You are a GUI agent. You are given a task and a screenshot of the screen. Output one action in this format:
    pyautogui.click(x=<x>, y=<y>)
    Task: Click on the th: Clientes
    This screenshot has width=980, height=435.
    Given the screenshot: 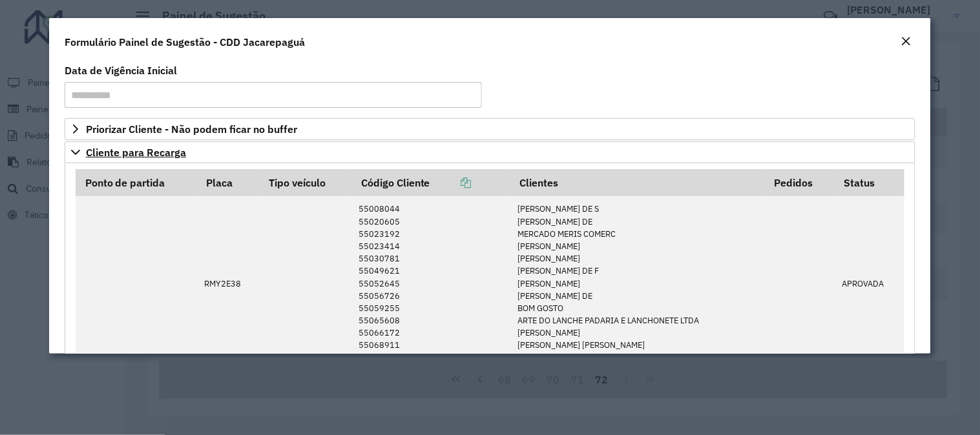 What is the action you would take?
    pyautogui.click(x=638, y=183)
    